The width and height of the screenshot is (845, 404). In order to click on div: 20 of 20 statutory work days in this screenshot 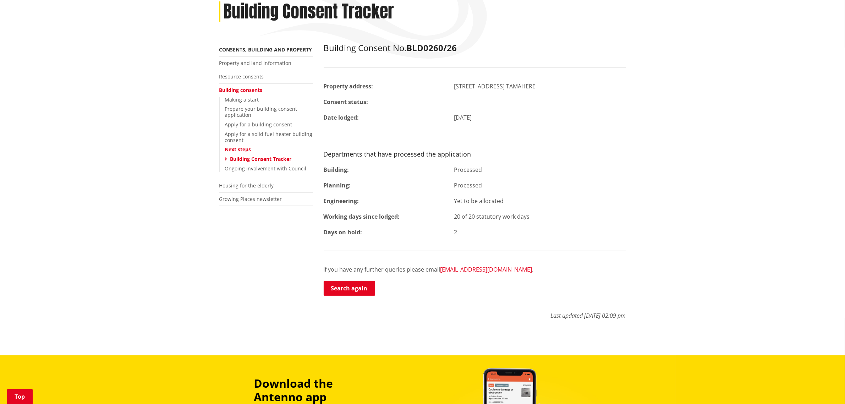, I will do `click(540, 217)`.